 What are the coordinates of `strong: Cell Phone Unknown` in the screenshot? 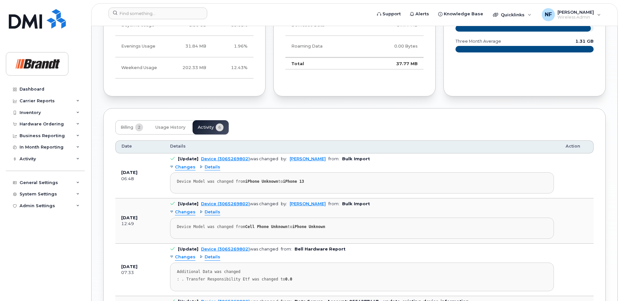 It's located at (267, 227).